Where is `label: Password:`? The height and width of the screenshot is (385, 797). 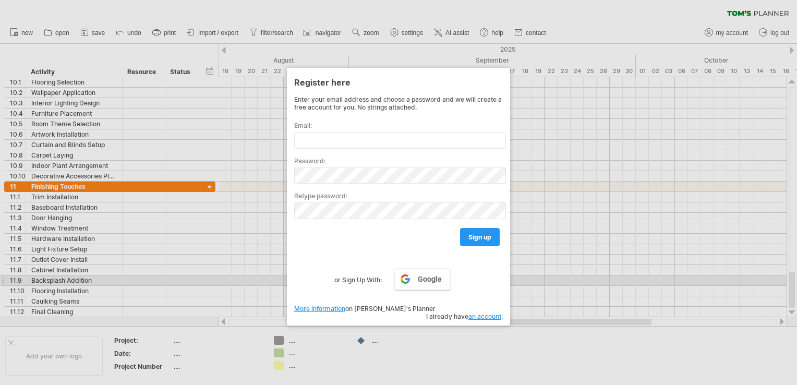
label: Password: is located at coordinates (399, 161).